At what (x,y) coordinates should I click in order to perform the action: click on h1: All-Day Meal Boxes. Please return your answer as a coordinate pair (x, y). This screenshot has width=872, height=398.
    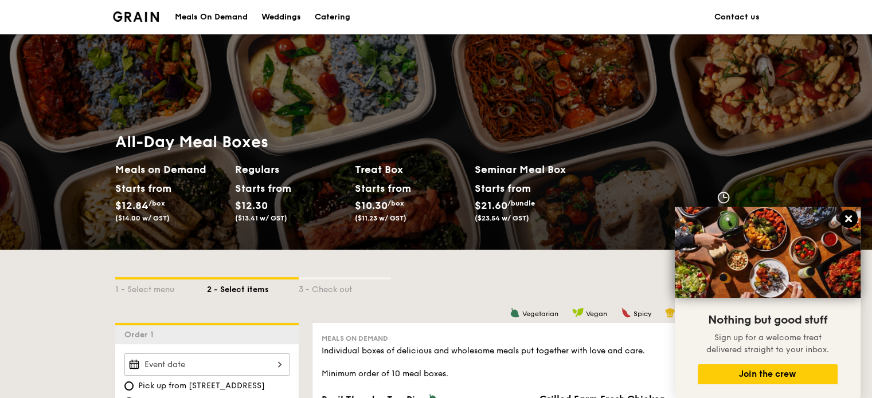
    Looking at the image, I should click on (355, 142).